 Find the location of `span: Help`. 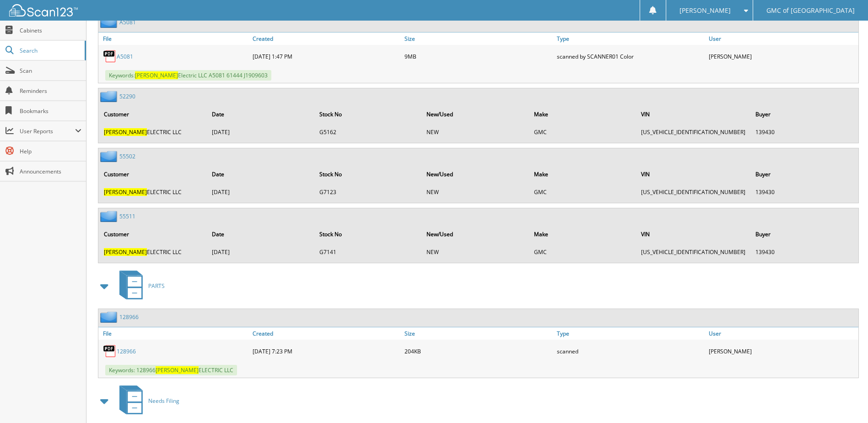

span: Help is located at coordinates (50, 151).